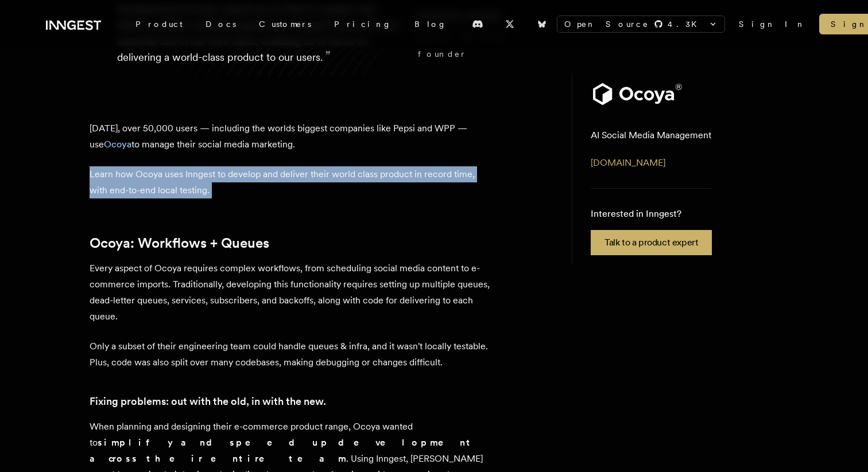 The image size is (868, 472). I want to click on img: Ocoya's logo, so click(637, 94).